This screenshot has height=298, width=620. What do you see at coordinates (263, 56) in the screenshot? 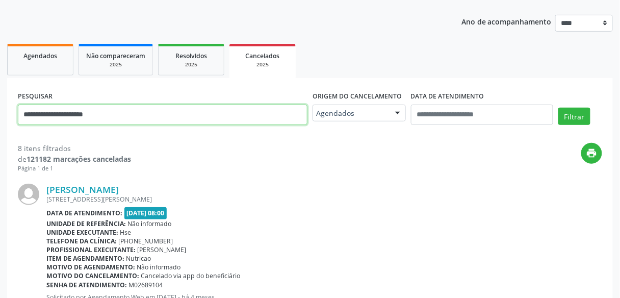
I see `span: Cancelados` at bounding box center [263, 56].